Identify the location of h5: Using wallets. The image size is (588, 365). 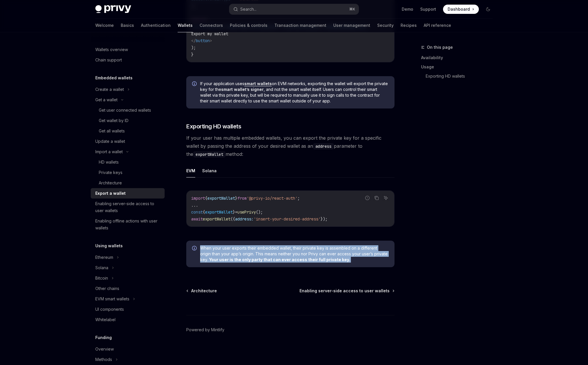
(109, 246).